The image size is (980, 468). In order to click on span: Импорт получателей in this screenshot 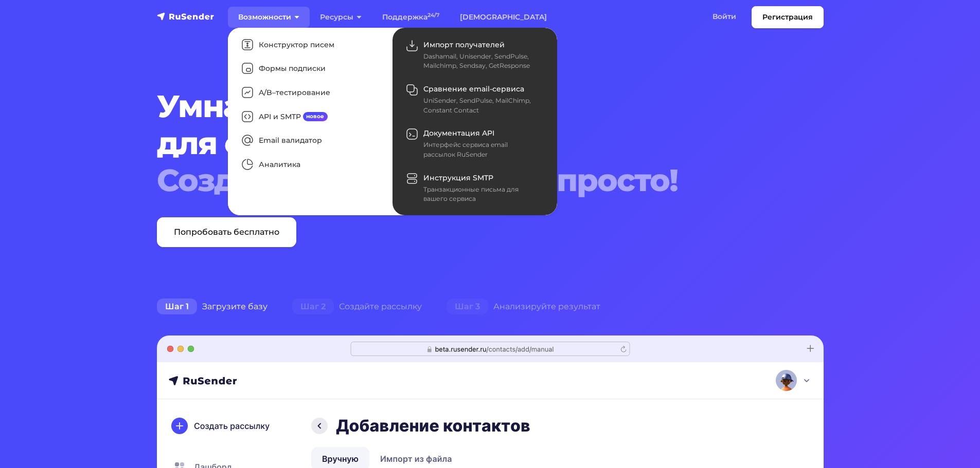, I will do `click(464, 45)`.